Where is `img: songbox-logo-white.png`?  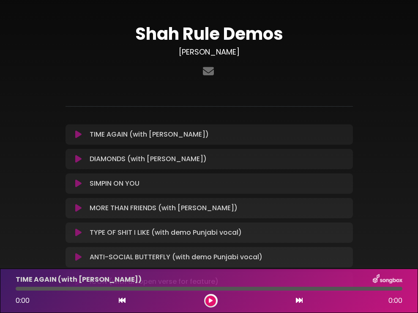 img: songbox-logo-white.png is located at coordinates (388, 280).